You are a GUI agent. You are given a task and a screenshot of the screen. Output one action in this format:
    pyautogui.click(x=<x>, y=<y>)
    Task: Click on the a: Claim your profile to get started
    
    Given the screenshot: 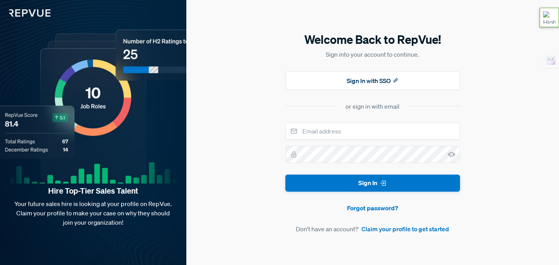 What is the action you would take?
    pyautogui.click(x=406, y=229)
    